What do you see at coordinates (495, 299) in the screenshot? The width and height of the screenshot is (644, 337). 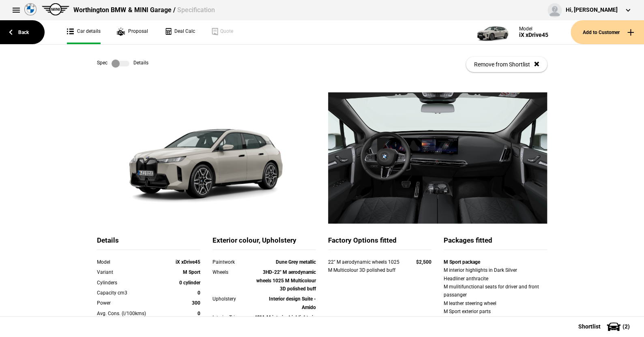 I see `div: M interior highlights in Dark Silver Headliner anthracite M mulitifunctional seats for driver and...` at bounding box center [495, 299].